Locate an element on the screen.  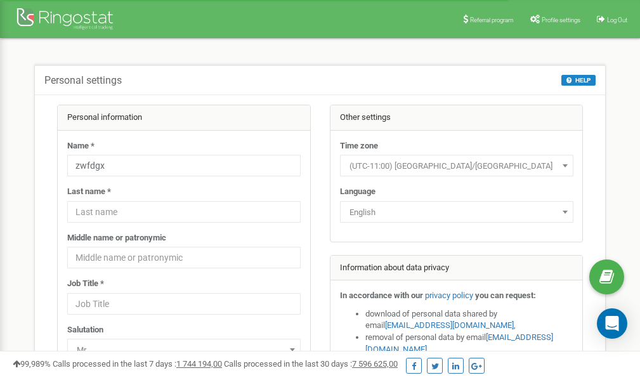
span: Calls processed in the last 7 days : is located at coordinates (137, 363).